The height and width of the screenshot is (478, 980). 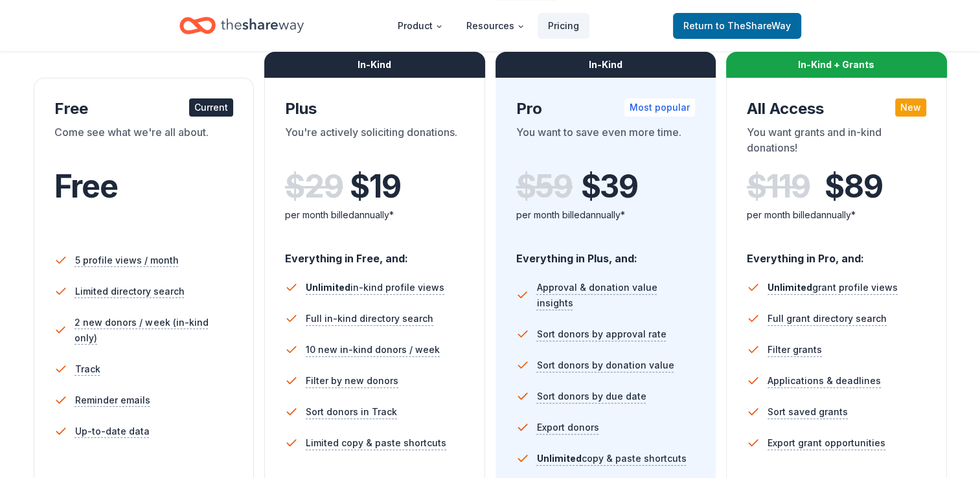 What do you see at coordinates (496, 26) in the screenshot?
I see `button: Resources` at bounding box center [496, 26].